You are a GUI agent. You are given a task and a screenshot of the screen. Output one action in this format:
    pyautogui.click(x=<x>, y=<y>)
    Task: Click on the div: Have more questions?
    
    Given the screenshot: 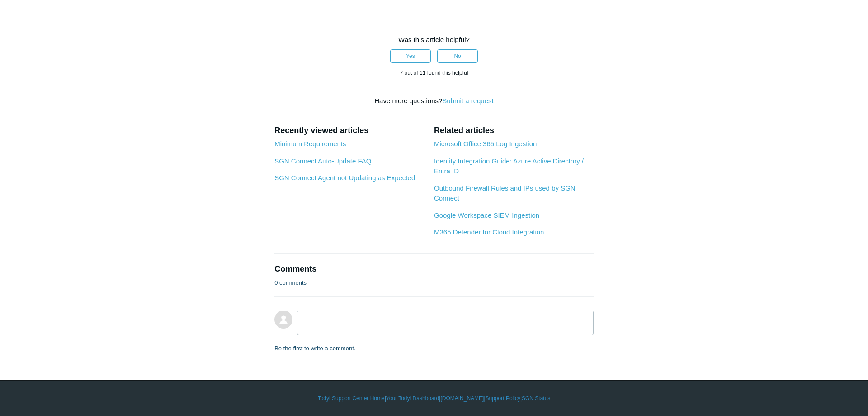 What is the action you would take?
    pyautogui.click(x=434, y=101)
    